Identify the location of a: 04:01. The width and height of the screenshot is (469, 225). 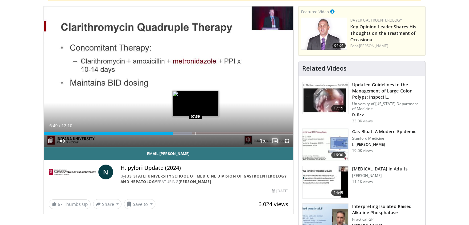
(324, 34).